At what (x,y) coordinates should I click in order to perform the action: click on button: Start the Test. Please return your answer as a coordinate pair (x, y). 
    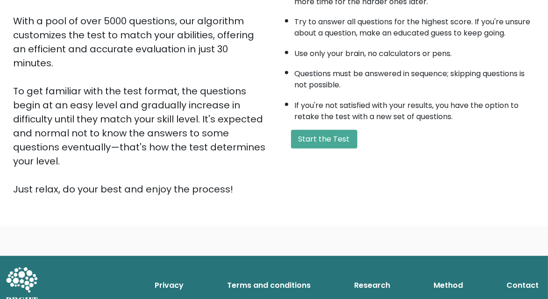
    Looking at the image, I should click on (324, 139).